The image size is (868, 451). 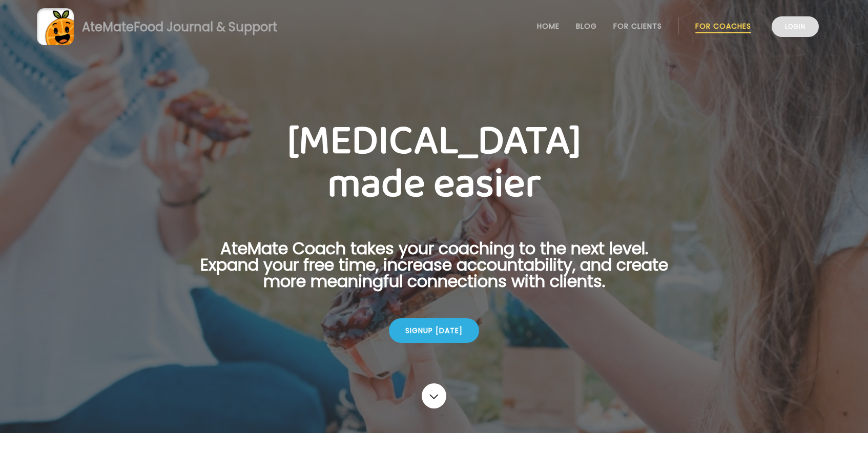 What do you see at coordinates (175, 27) in the screenshot?
I see `div: AteMate` at bounding box center [175, 27].